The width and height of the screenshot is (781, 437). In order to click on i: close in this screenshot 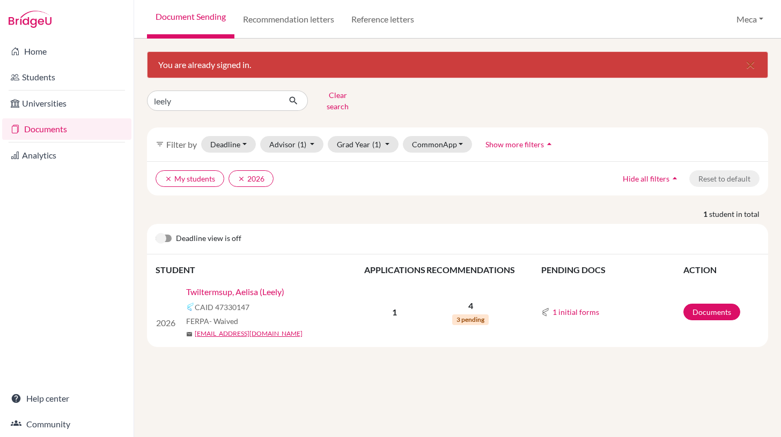, I will do `click(750, 65)`.